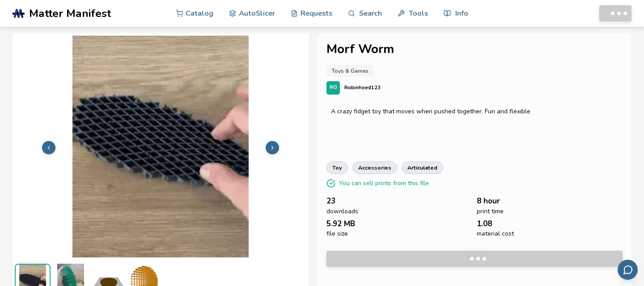 The width and height of the screenshot is (644, 286). What do you see at coordinates (69, 13) in the screenshot?
I see `span: Matter Manifest` at bounding box center [69, 13].